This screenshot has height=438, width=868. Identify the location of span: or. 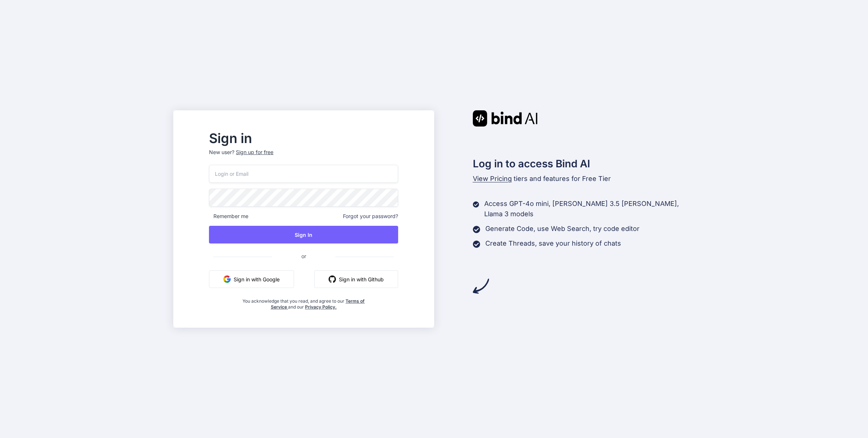
(303, 256).